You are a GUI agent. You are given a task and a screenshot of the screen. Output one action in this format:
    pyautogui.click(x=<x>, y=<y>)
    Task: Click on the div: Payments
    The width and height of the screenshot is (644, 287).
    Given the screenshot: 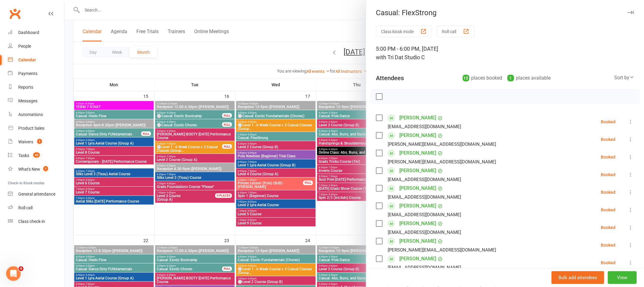 What is the action you would take?
    pyautogui.click(x=28, y=74)
    